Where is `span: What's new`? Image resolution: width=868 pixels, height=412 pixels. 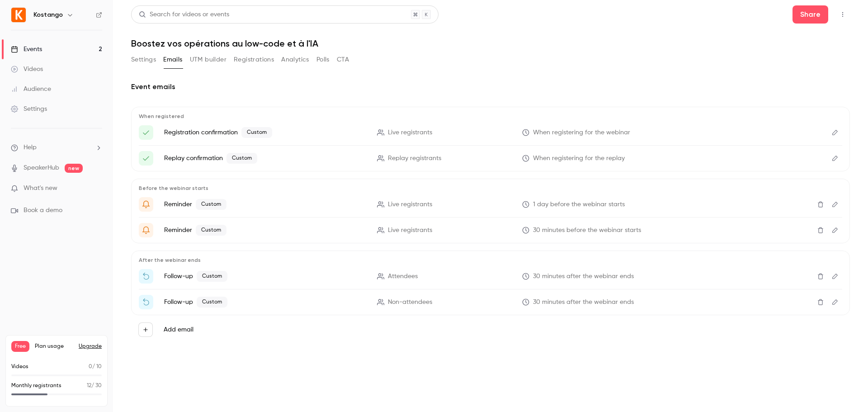 span: What's new is located at coordinates (40, 188).